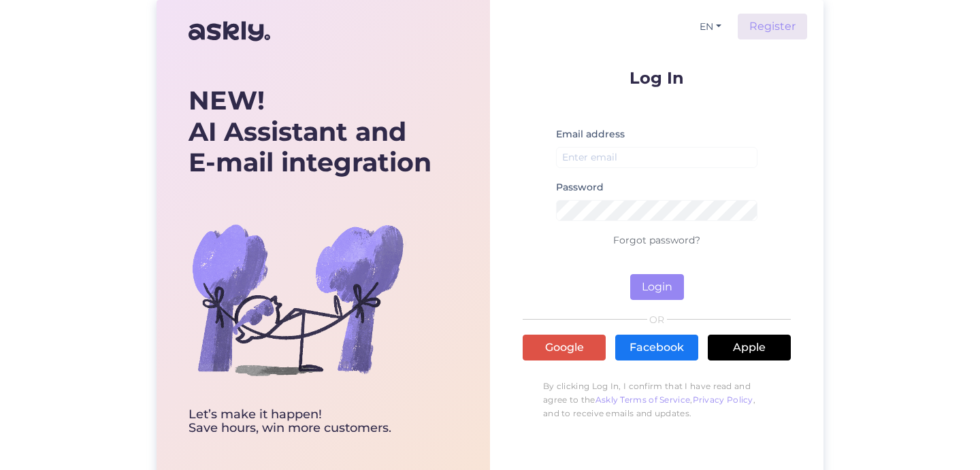 This screenshot has width=980, height=470. What do you see at coordinates (773, 27) in the screenshot?
I see `a: Register` at bounding box center [773, 27].